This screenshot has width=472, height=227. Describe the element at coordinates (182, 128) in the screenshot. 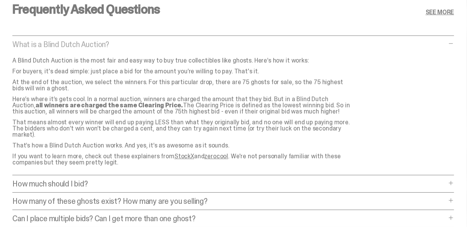

I see `p: That means almost every winner will end up paying LESS than what they originally bid, and no one ...` at that location.